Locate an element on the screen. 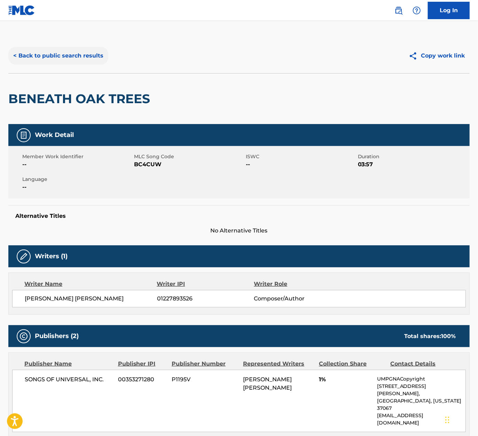 The height and width of the screenshot is (436, 478). span: 00353271280 is located at coordinates (142, 379).